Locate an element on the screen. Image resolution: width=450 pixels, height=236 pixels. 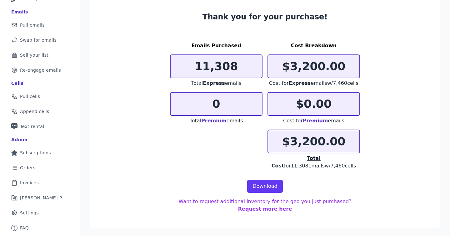
span: Cost for emails w/ 7,460 cells is located at coordinates (314, 83).